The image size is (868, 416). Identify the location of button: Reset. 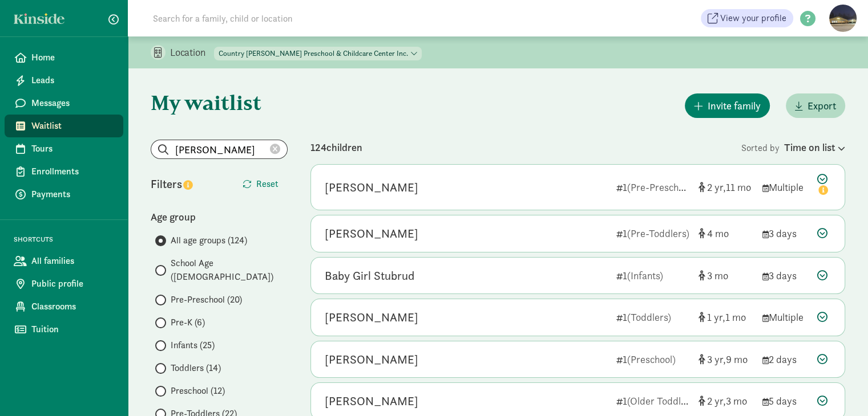
(260, 184).